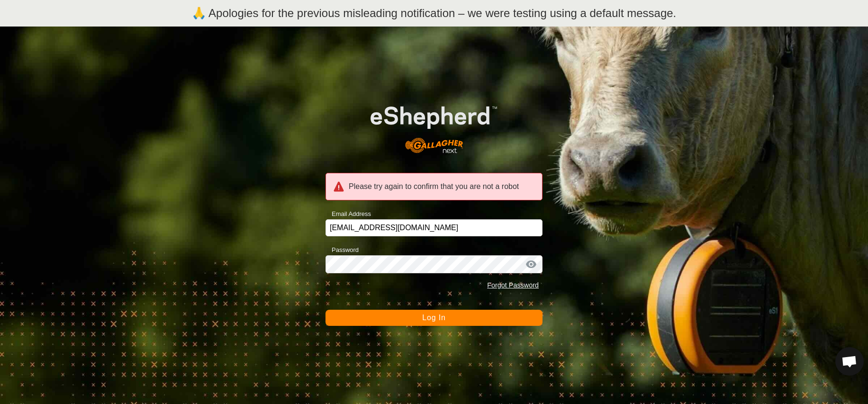 The height and width of the screenshot is (404, 868). Describe the element at coordinates (434, 318) in the screenshot. I see `button: Log In` at that location.